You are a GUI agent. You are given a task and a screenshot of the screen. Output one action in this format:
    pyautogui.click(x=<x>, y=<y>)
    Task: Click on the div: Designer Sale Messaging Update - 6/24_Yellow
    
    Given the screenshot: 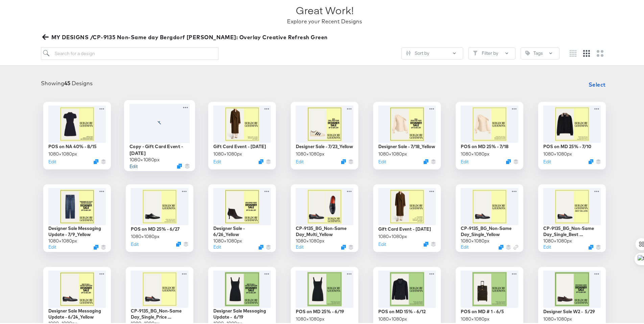 What is the action you would take?
    pyautogui.click(x=77, y=312)
    